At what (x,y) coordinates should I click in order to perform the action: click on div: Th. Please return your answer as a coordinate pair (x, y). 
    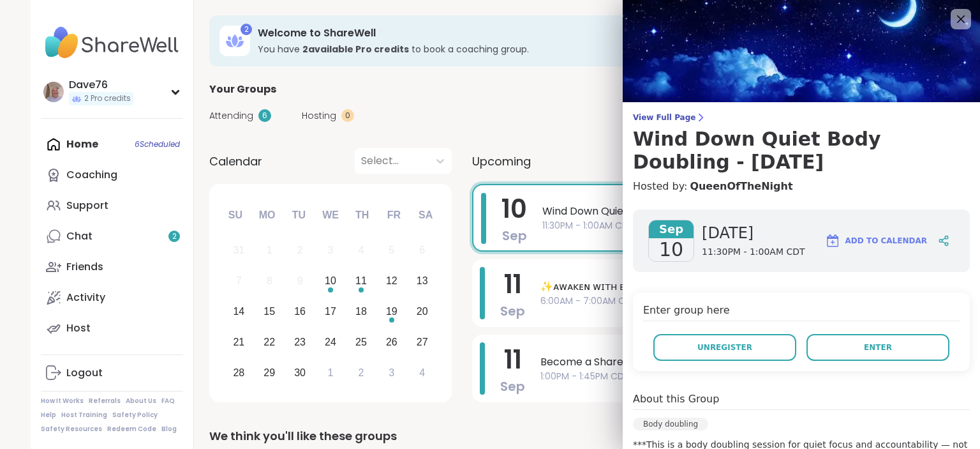
    Looking at the image, I should click on (362, 215).